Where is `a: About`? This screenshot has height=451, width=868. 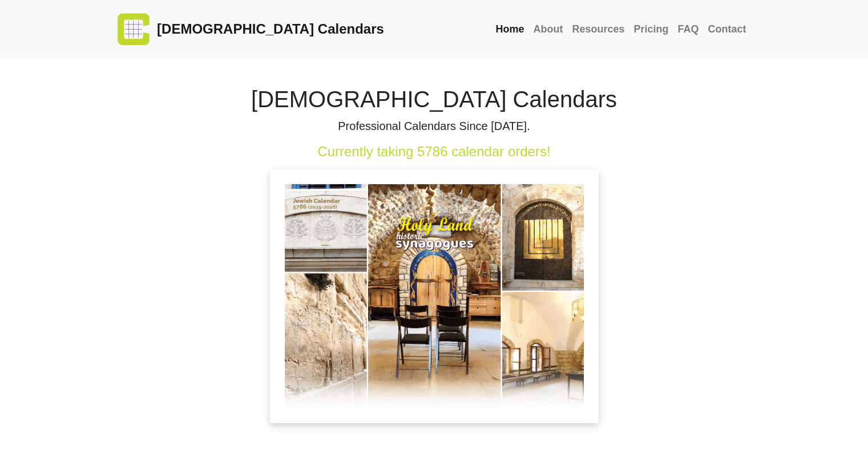 a: About is located at coordinates (548, 29).